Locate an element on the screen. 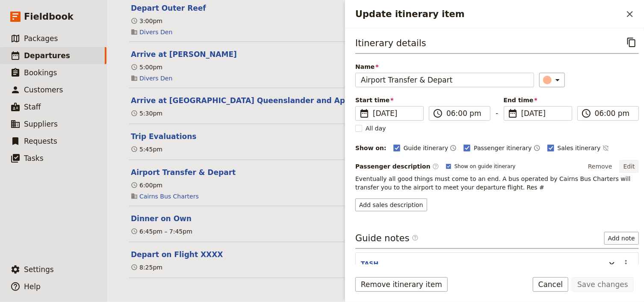 Image resolution: width=644 pixels, height=302 pixels. span: Settings is located at coordinates (39, 269).